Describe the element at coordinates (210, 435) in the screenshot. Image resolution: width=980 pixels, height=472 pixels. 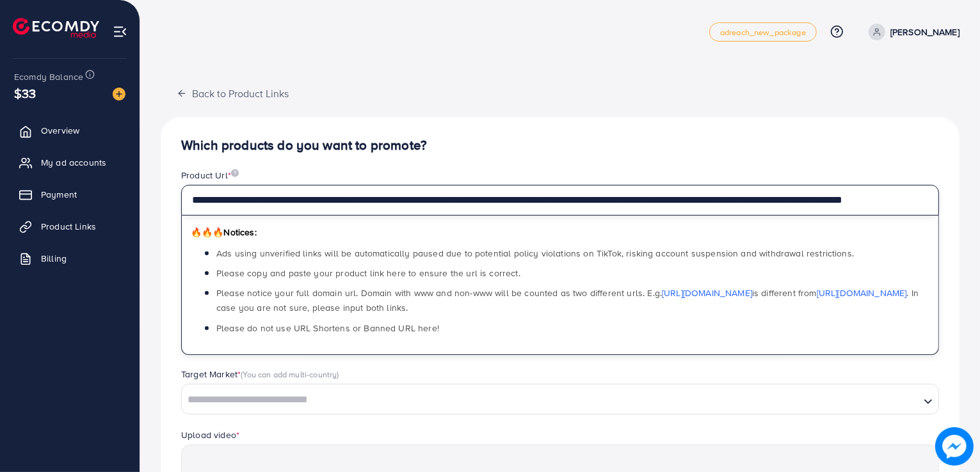
I see `label: Upload video` at that location.